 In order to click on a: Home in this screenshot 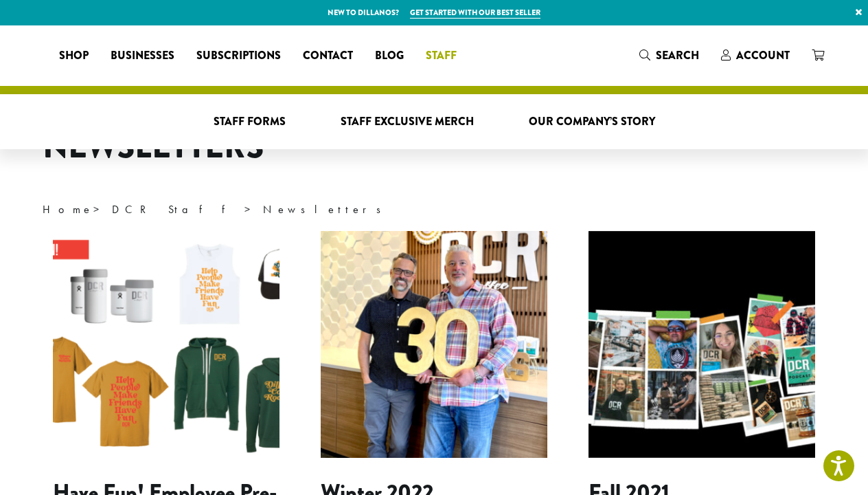, I will do `click(68, 209)`.